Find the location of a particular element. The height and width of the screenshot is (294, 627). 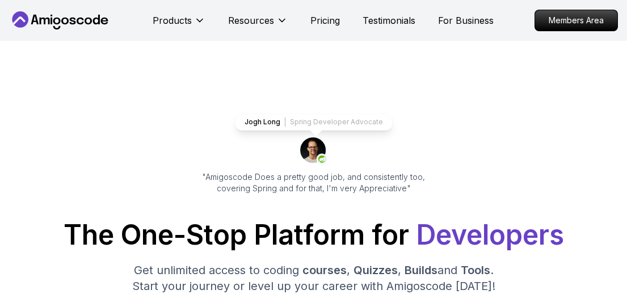

a: Pricing is located at coordinates (325, 20).